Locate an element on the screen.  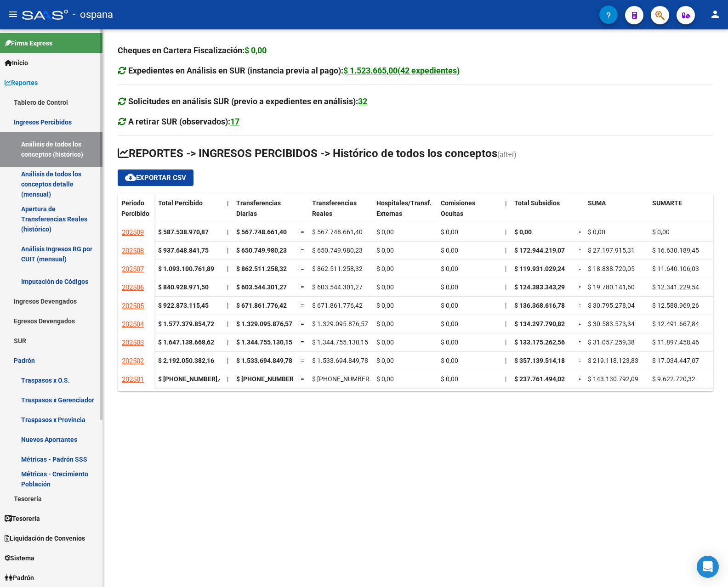
span: Total Subsidios is located at coordinates (537, 203).